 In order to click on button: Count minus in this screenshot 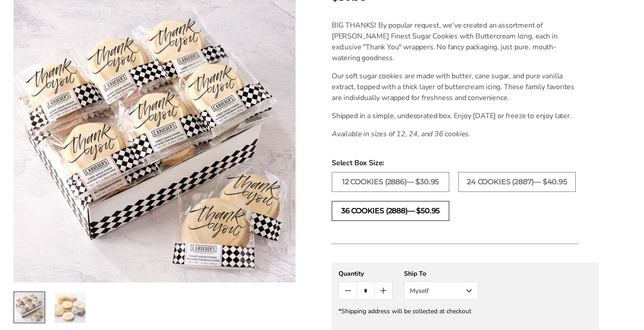, I will do `click(348, 290)`.